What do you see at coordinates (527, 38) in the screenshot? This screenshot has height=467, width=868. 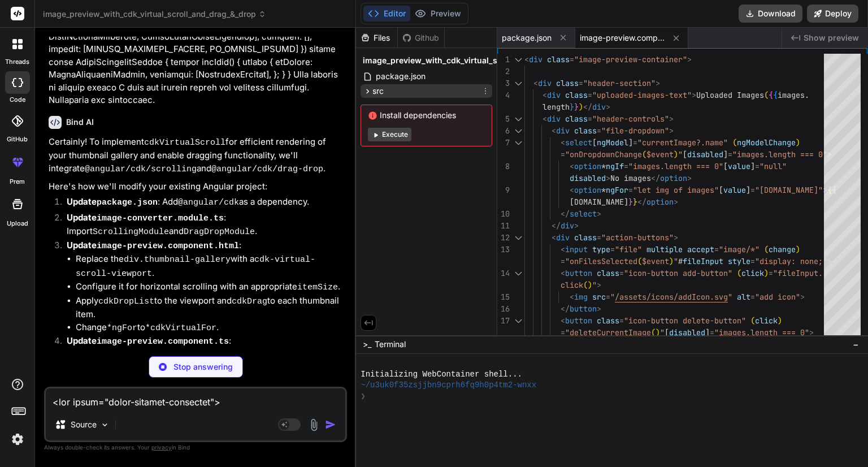 I see `span: package.json` at bounding box center [527, 38].